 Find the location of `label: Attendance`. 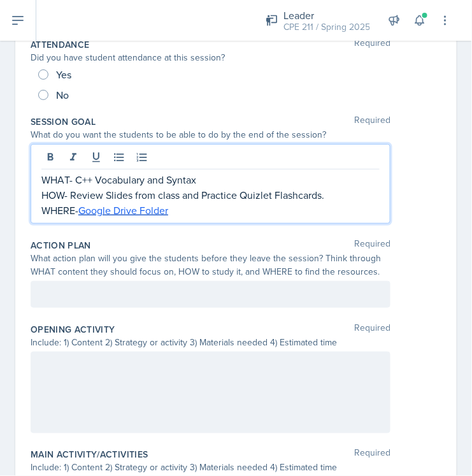

label: Attendance is located at coordinates (60, 45).